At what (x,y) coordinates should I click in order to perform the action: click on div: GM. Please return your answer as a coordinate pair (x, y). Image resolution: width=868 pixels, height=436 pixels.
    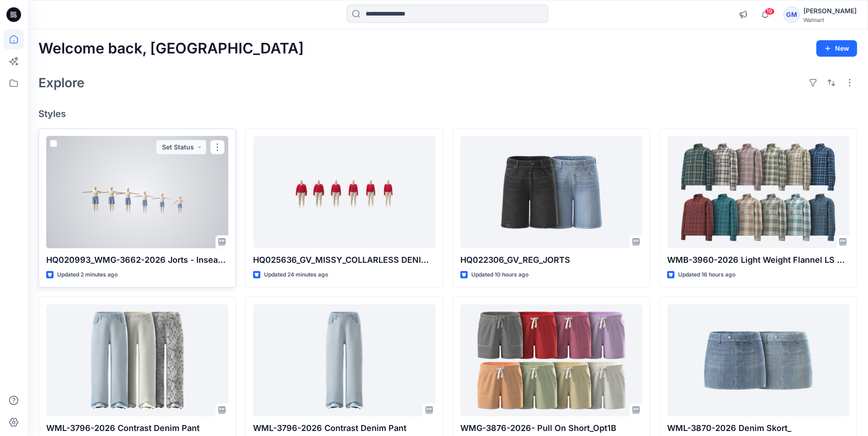
    Looking at the image, I should click on (792, 15).